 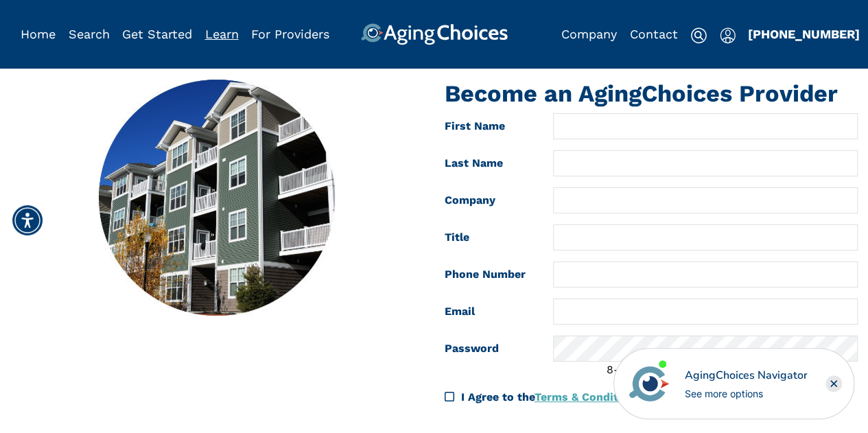 What do you see at coordinates (434, 34) in the screenshot?
I see `img: AgingChoices` at bounding box center [434, 34].